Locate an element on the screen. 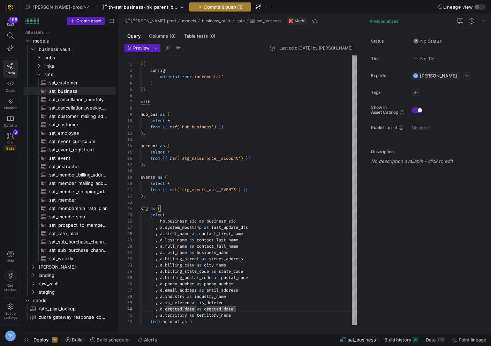  span: th-sat_business-lnk_parent_business is located at coordinates (143, 7).